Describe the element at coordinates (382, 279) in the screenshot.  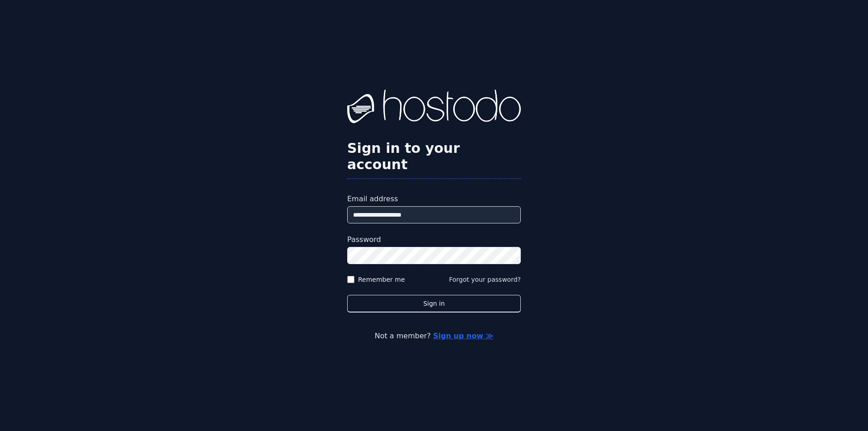
I see `label: Remember me` at that location.